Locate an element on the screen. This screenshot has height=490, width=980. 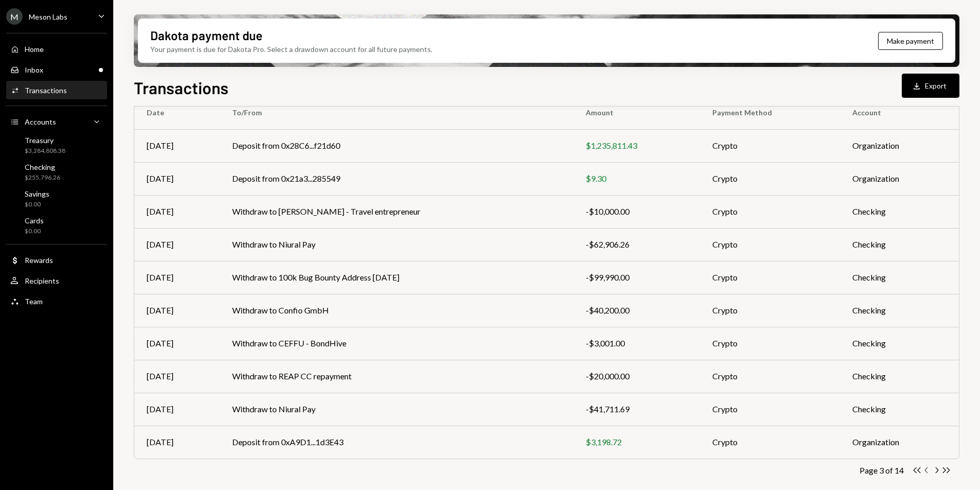
a: Cards$0.00 is located at coordinates (57, 225).